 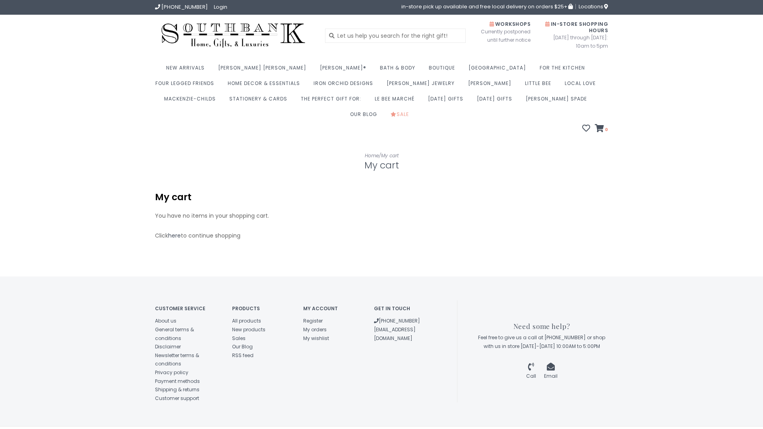 I want to click on a: My orders, so click(x=315, y=329).